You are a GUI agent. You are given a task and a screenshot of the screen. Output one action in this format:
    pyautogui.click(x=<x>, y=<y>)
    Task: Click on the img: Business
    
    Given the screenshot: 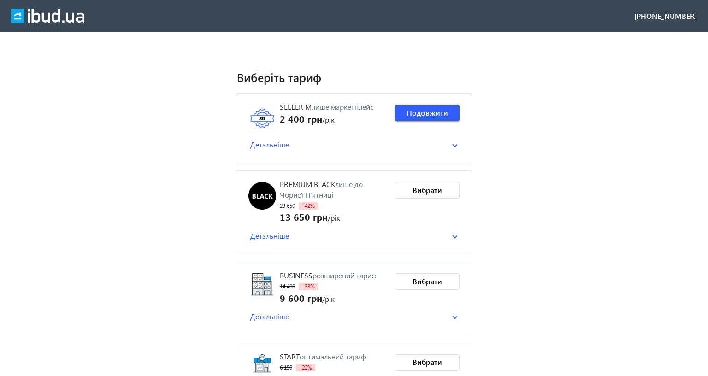 What is the action you would take?
    pyautogui.click(x=262, y=287)
    